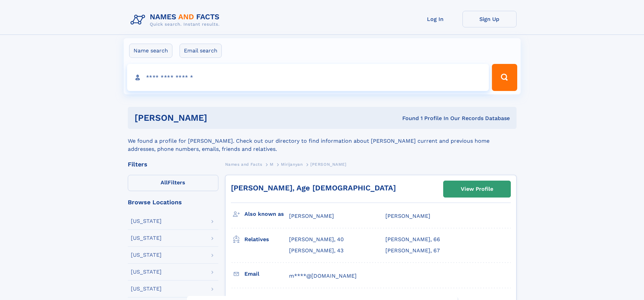  What do you see at coordinates (173, 165) in the screenshot?
I see `div: Filters` at bounding box center [173, 165].